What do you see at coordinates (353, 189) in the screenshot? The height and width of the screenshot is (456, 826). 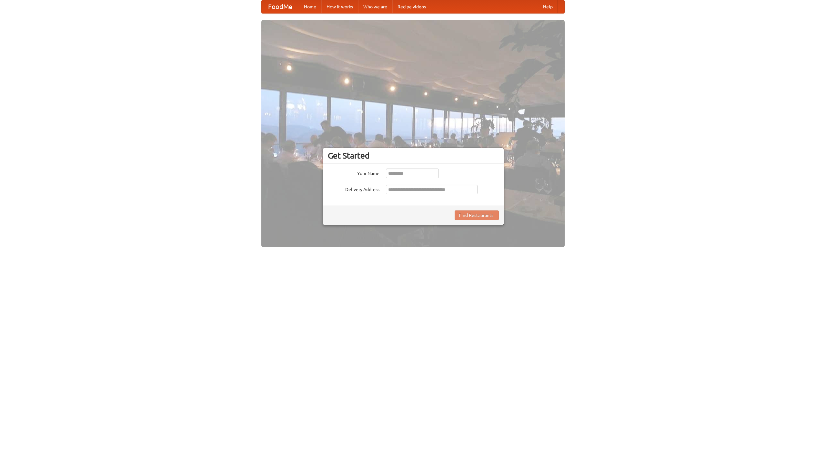 I see `label: Delivery Address` at bounding box center [353, 189].